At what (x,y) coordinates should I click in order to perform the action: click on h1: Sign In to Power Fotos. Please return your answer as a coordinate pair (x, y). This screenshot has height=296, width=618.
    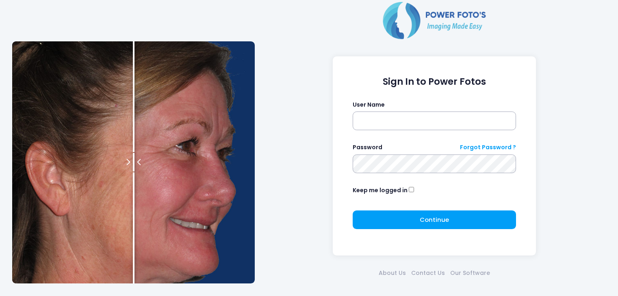
    Looking at the image, I should click on (434, 82).